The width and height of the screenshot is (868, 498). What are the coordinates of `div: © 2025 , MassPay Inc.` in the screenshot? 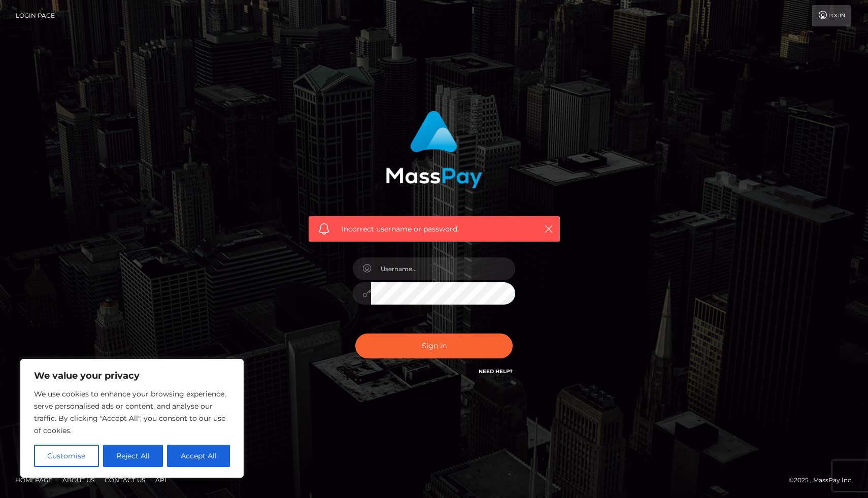 It's located at (824, 480).